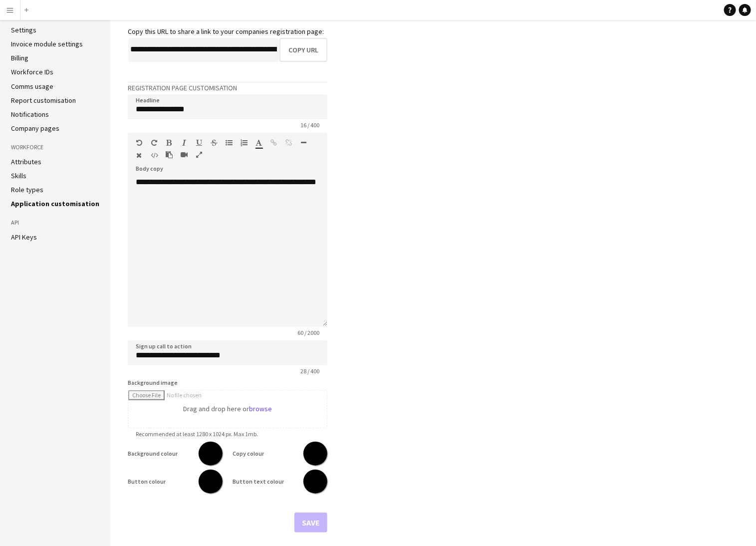 The image size is (756, 546). I want to click on a: Role types, so click(26, 189).